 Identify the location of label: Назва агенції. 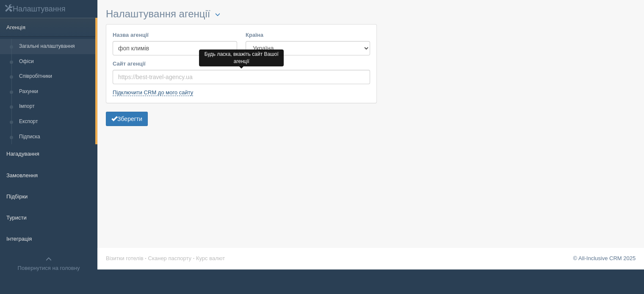
(175, 35).